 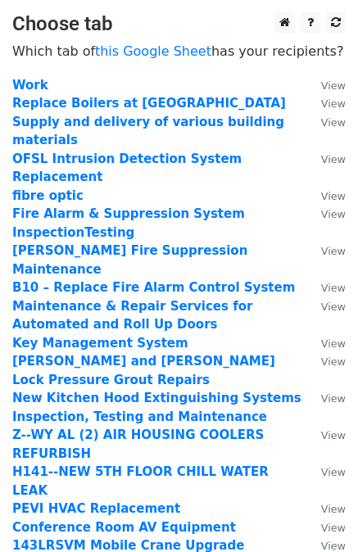 What do you see at coordinates (127, 168) in the screenshot?
I see `strong: OFSL Intrusion Detection System Replacement` at bounding box center [127, 168].